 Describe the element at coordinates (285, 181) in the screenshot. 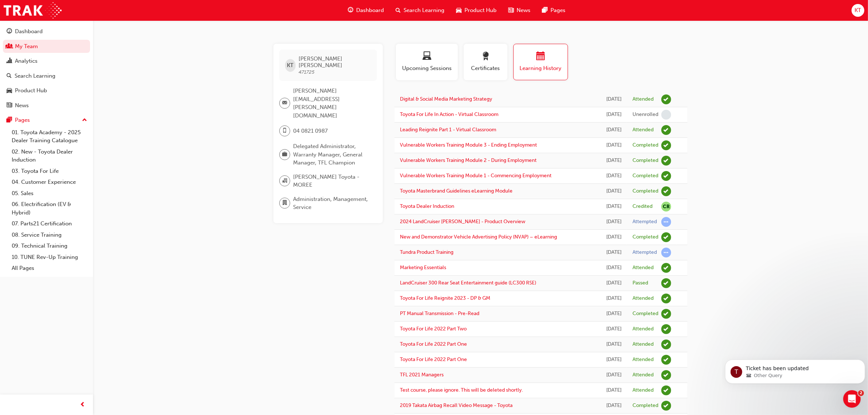

I see `span: organisation-icon` at that location.